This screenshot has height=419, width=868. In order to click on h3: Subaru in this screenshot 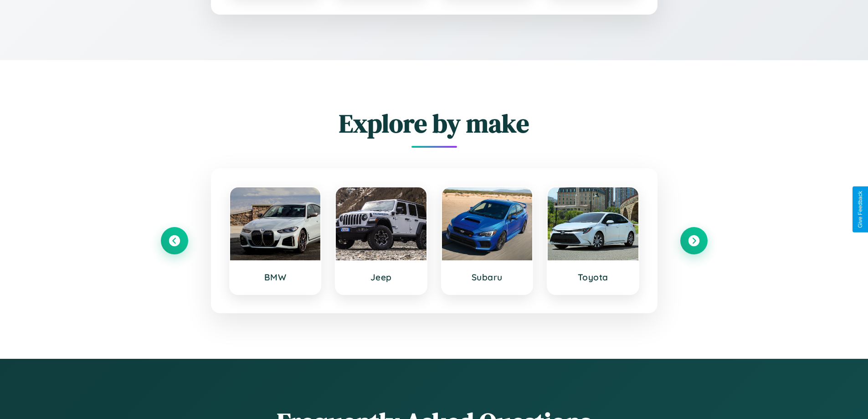, I will do `click(487, 278)`.